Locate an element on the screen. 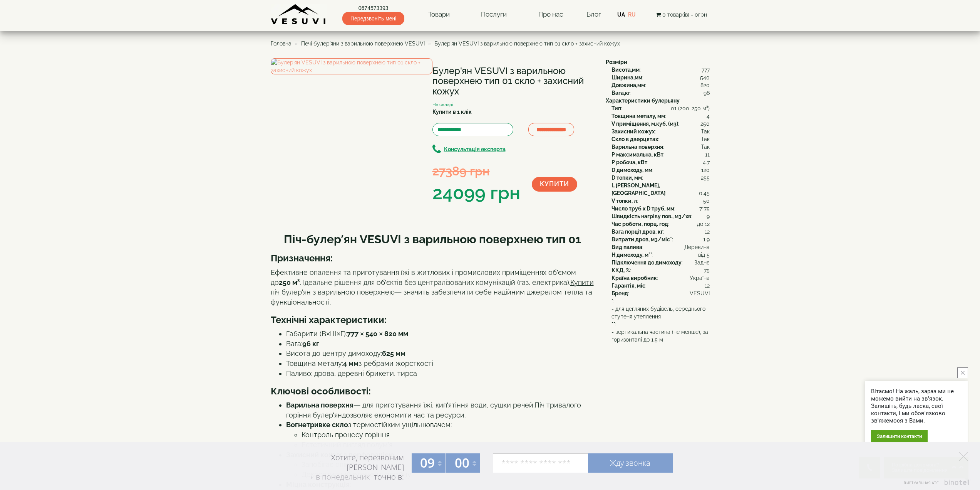 The height and width of the screenshot is (490, 980). li: Висота до центру димоходу: is located at coordinates (441, 354).